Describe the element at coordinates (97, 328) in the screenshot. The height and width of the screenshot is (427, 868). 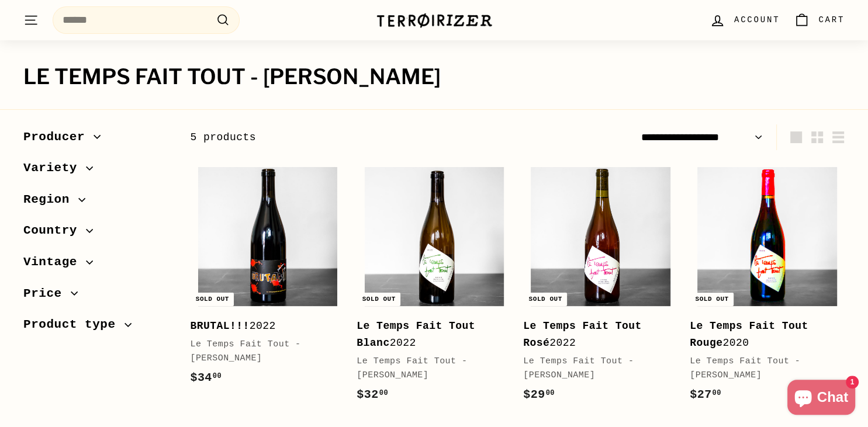
I see `button: Product type` at that location.